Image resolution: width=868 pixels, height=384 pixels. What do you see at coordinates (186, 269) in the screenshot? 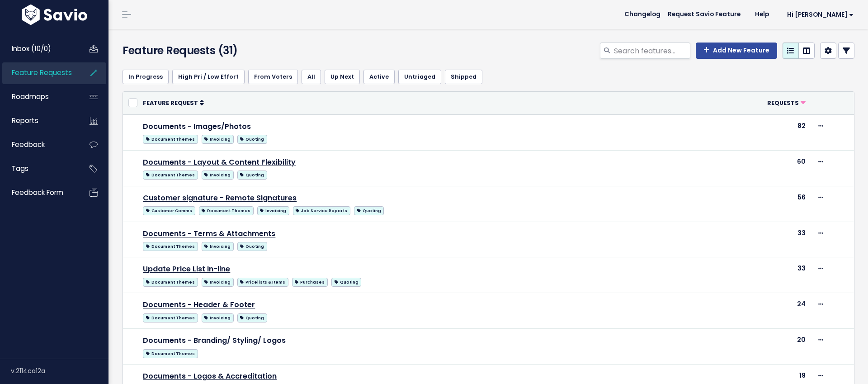
I see `a: Update Price List In-line` at bounding box center [186, 269].